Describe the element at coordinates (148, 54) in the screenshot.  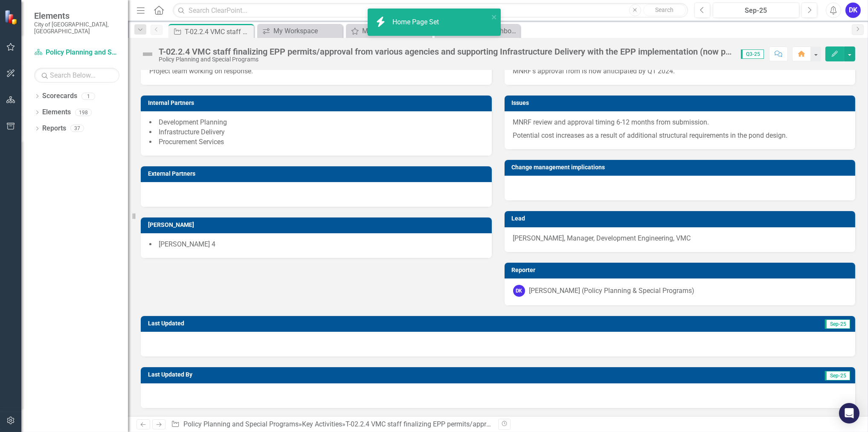
I see `img: Not Defined` at that location.